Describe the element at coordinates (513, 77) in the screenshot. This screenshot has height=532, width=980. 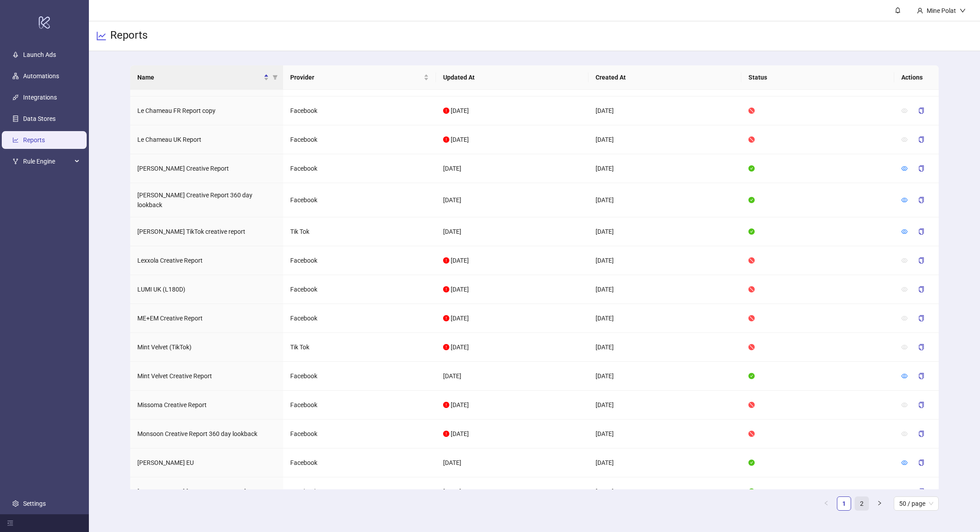
I see `th: Updated At` at that location.